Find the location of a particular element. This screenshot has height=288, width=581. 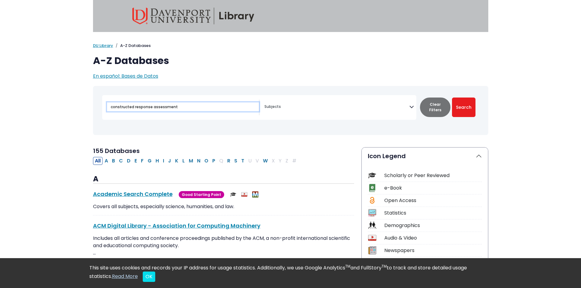

img: Davenport University Library is located at coordinates (193, 16).